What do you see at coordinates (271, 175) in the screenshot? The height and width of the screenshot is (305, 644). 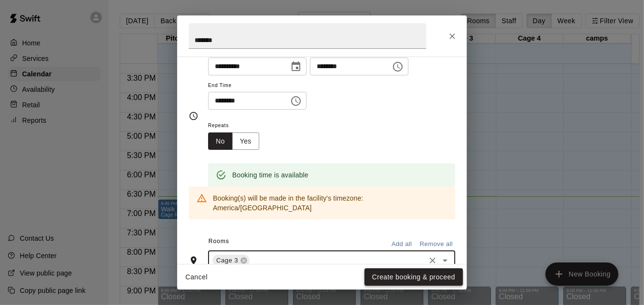 I see `div: Booking time is available` at bounding box center [271, 175].